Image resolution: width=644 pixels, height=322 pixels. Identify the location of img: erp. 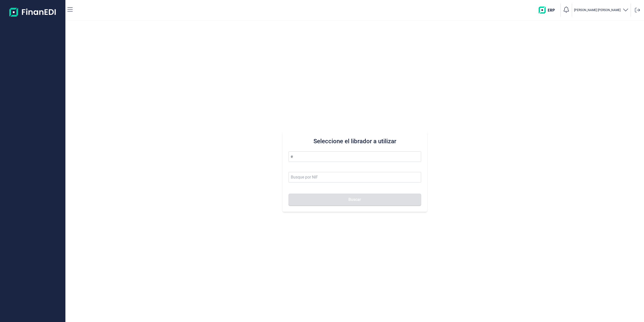
(548, 10).